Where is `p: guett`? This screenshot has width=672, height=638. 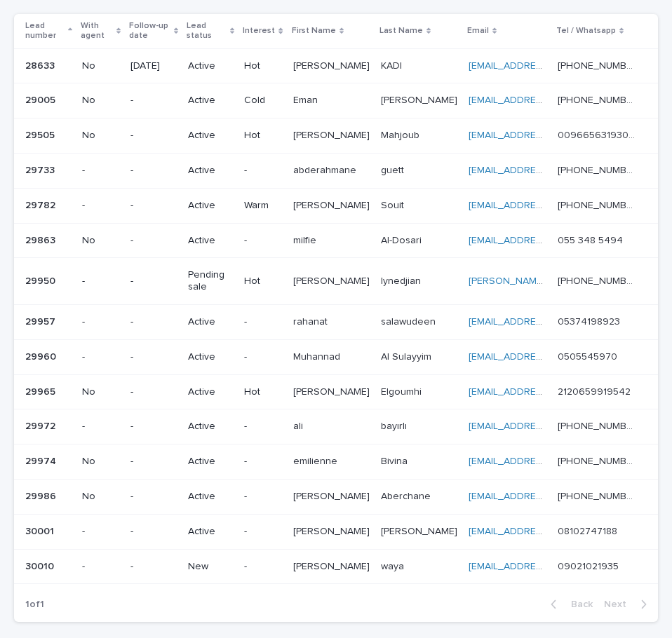 p: guett is located at coordinates (393, 169).